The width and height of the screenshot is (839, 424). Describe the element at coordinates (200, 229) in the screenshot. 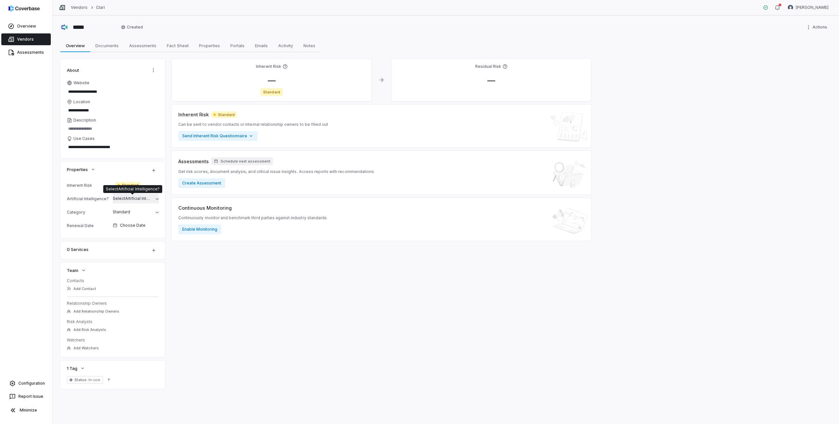

I see `button: Enable Monitoring` at that location.